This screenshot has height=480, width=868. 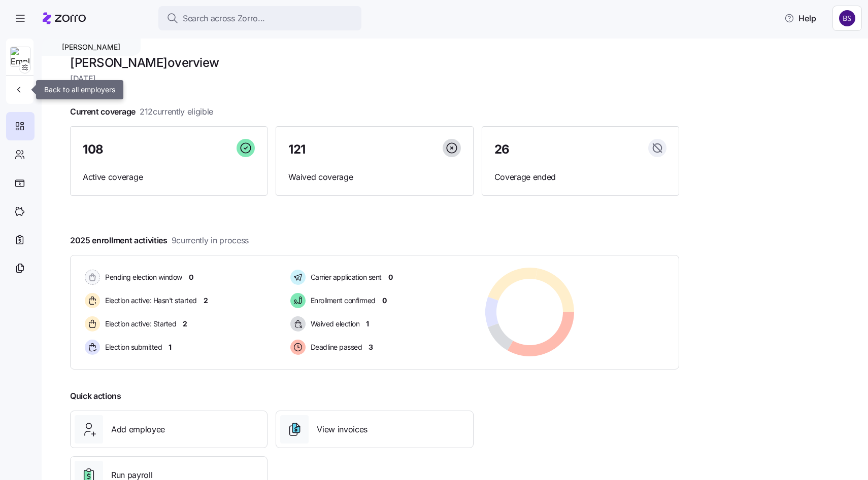 I want to click on button: Help, so click(x=800, y=18).